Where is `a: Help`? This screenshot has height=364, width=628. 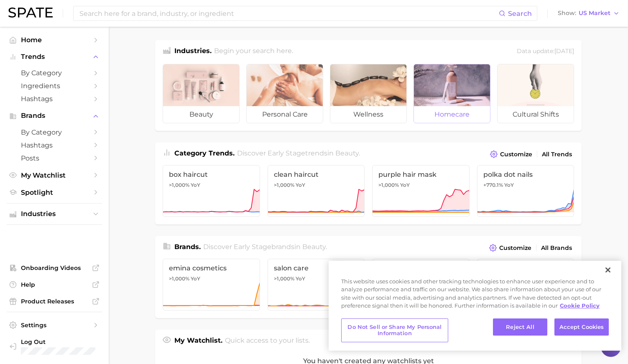 a: Help is located at coordinates (55, 285).